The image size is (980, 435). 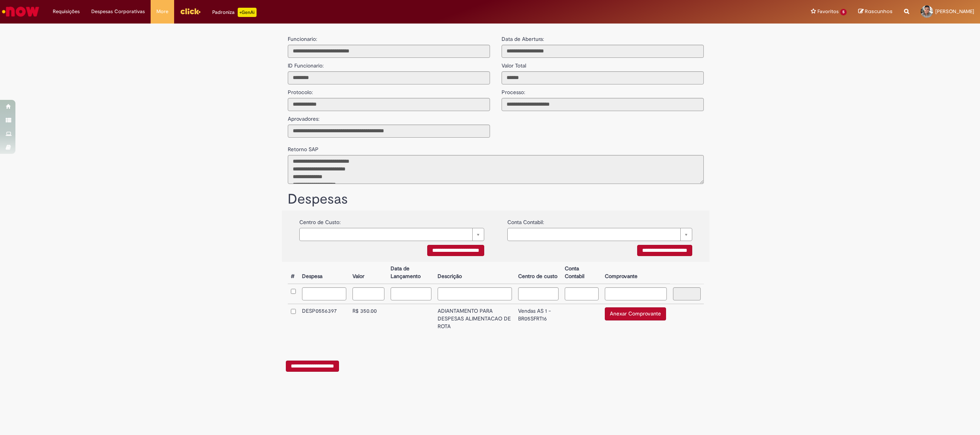 I want to click on span: 5, so click(x=843, y=12).